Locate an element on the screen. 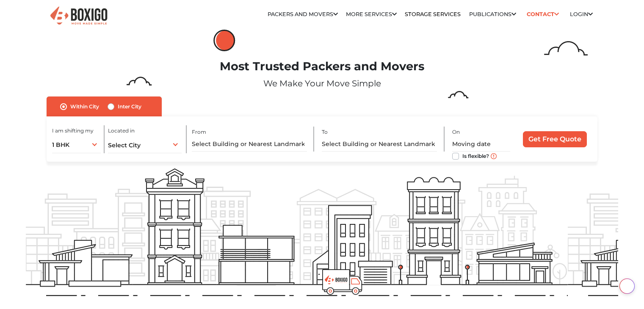 The width and height of the screenshot is (644, 309). label: Inter City is located at coordinates (129, 107).